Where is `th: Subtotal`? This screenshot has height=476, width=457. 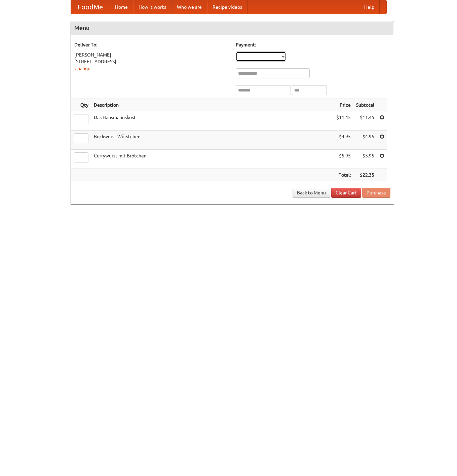
th: Subtotal is located at coordinates (365, 105).